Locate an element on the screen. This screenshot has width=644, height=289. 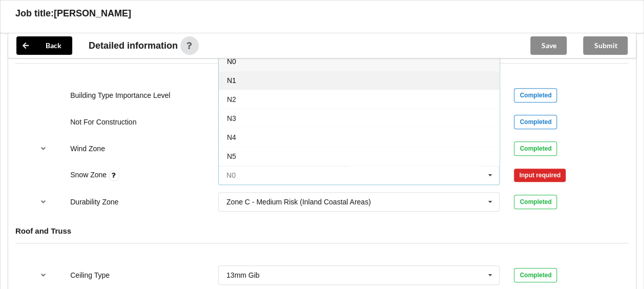
span: N3 is located at coordinates (231, 119).